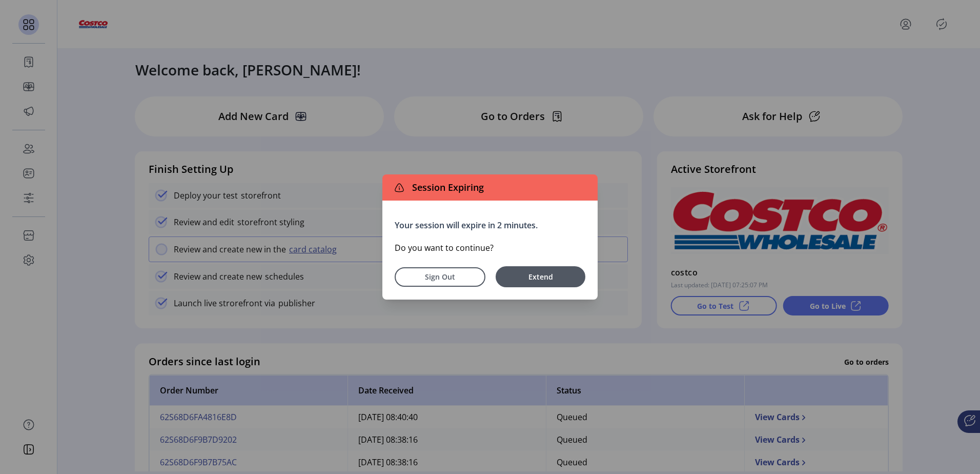 The width and height of the screenshot is (980, 474). I want to click on p: Do you want to continue?, so click(490, 248).